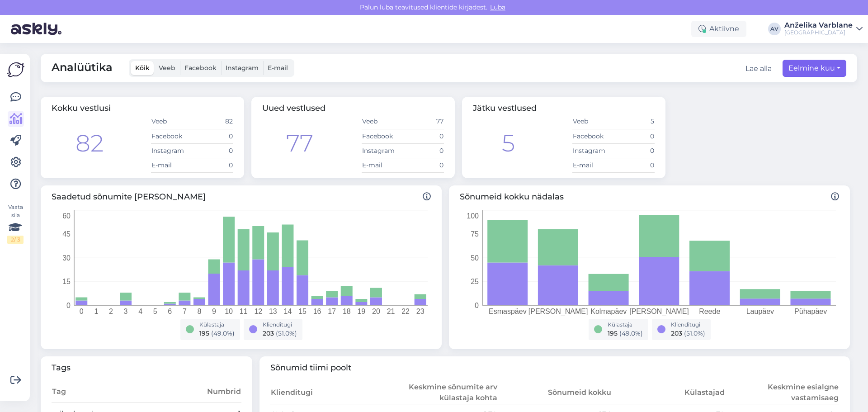 The image size is (868, 412). I want to click on span: Instagram, so click(242, 68).